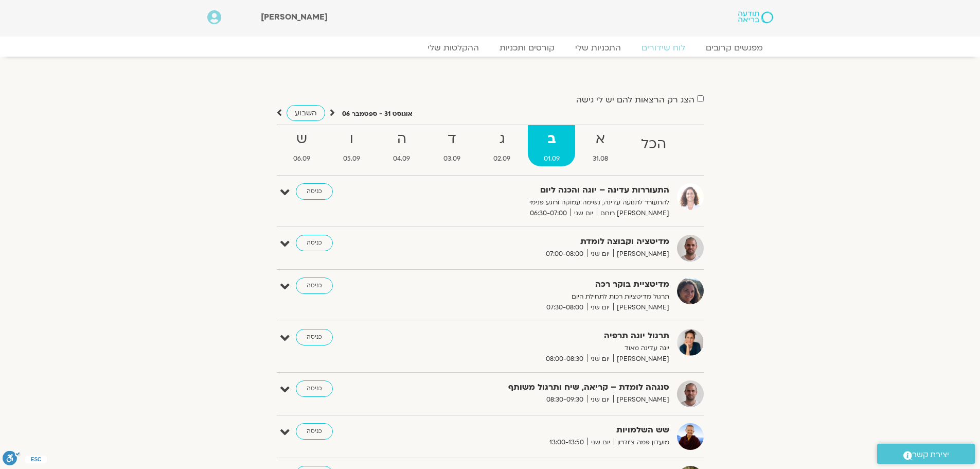  I want to click on p: אוגוסט 31 - ספטמבר 06, so click(377, 113).